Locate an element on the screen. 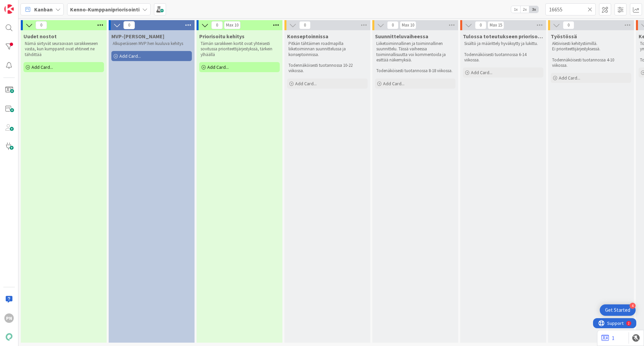 Image resolution: width=644 pixels, height=346 pixels. span: Työstössä is located at coordinates (564, 36).